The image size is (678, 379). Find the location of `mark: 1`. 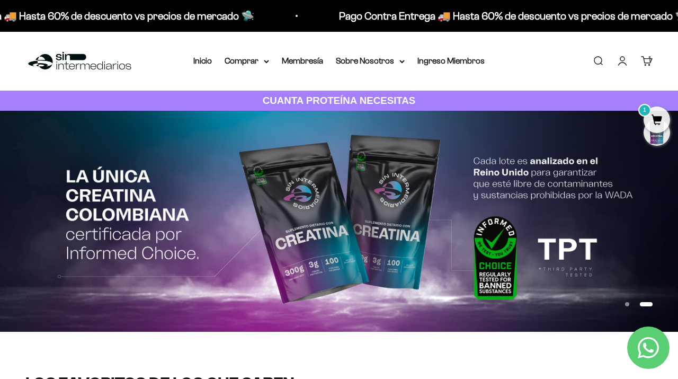

mark: 1 is located at coordinates (645, 110).